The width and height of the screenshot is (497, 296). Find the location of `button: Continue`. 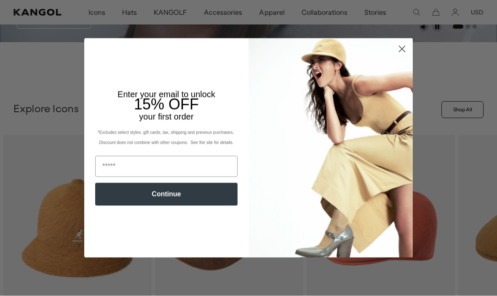

button: Continue is located at coordinates (166, 194).